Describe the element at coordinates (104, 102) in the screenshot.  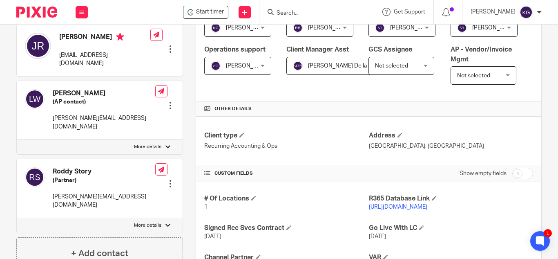
I see `h5: (AP contact)` at that location.